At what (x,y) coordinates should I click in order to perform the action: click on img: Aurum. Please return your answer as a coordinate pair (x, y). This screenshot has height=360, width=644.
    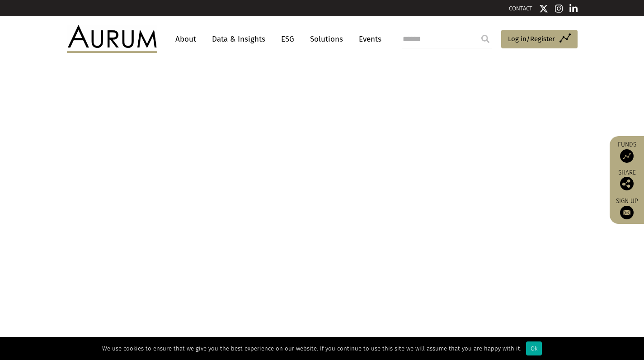
    Looking at the image, I should click on (112, 39).